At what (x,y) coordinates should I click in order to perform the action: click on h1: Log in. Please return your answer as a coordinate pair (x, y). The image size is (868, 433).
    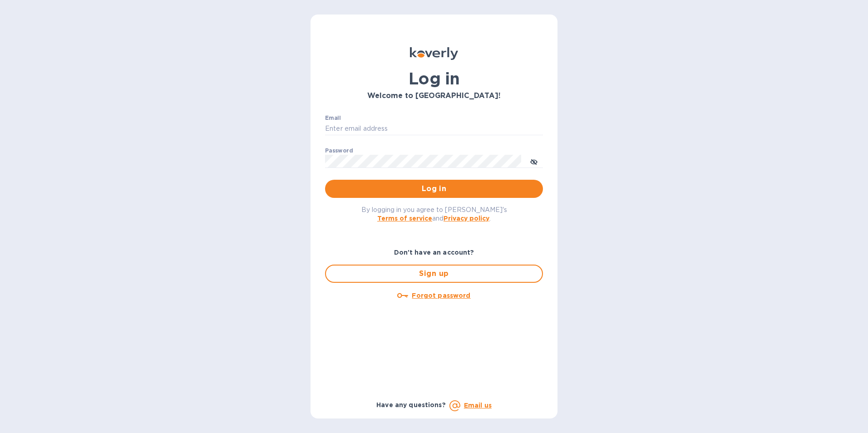
    Looking at the image, I should click on (434, 78).